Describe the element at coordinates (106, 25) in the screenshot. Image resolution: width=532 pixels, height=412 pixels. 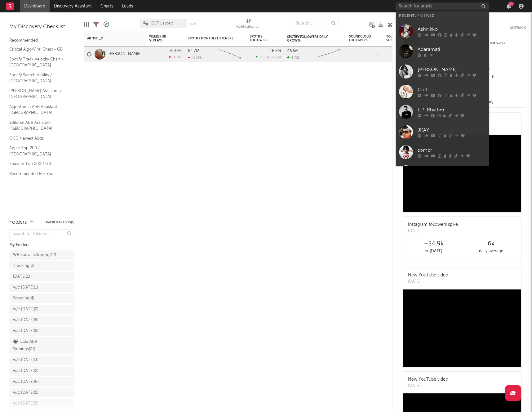
I see `div: A&R Pipeline` at that location.